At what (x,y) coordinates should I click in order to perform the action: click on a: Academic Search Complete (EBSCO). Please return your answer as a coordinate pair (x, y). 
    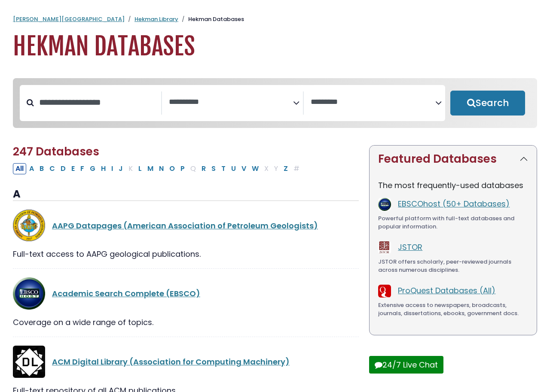
    Looking at the image, I should click on (126, 293).